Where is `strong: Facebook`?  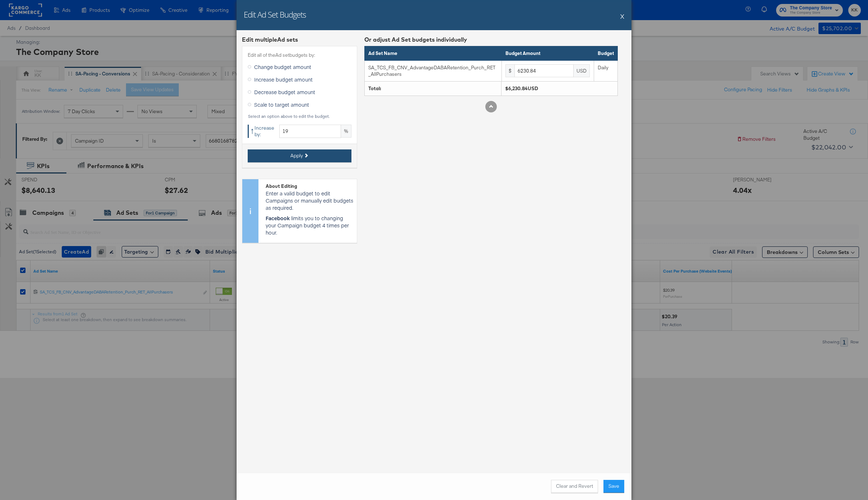 strong: Facebook is located at coordinates (278, 218).